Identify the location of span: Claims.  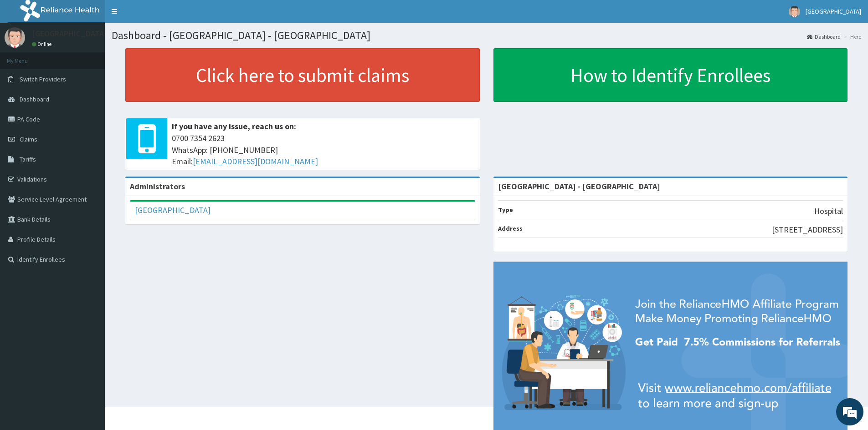
(28, 139).